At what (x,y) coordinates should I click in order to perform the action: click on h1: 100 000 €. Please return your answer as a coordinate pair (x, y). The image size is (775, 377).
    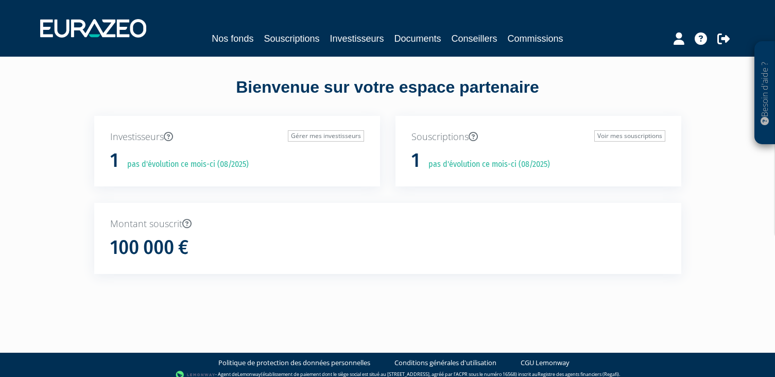
    Looking at the image, I should click on (149, 248).